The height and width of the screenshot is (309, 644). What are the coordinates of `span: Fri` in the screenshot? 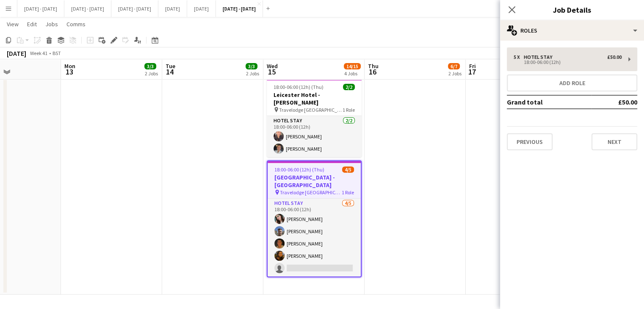 It's located at (473, 66).